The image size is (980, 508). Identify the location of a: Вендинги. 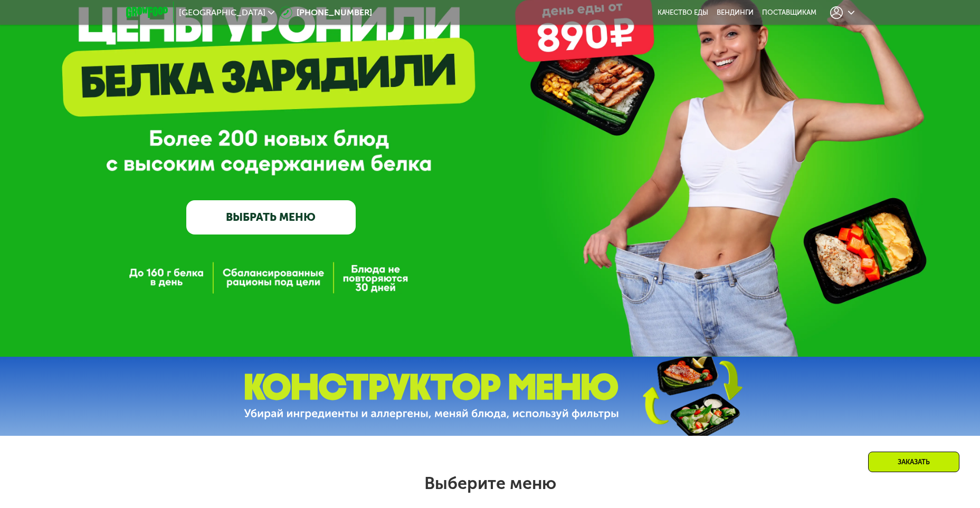
(735, 13).